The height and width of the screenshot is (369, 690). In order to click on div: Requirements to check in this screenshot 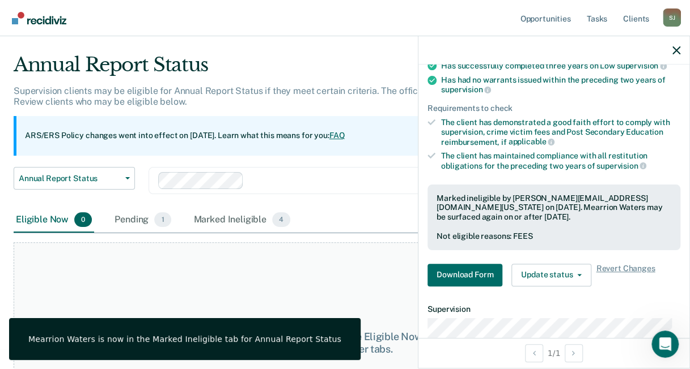, I will do `click(554, 108)`.